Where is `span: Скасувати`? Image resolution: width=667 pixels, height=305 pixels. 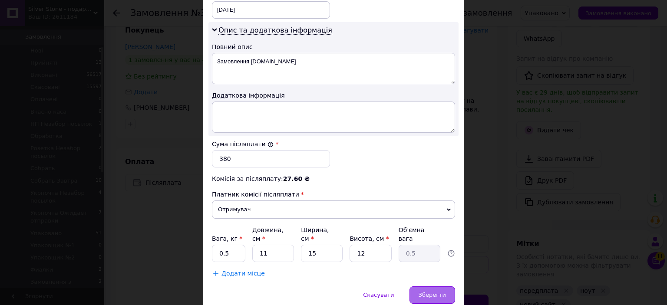
span: Скасувати is located at coordinates (378, 295).